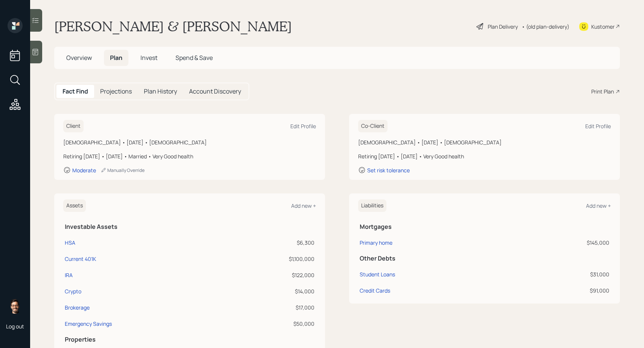  Describe the element at coordinates (80, 259) in the screenshot. I see `div: Current 401K` at that location.